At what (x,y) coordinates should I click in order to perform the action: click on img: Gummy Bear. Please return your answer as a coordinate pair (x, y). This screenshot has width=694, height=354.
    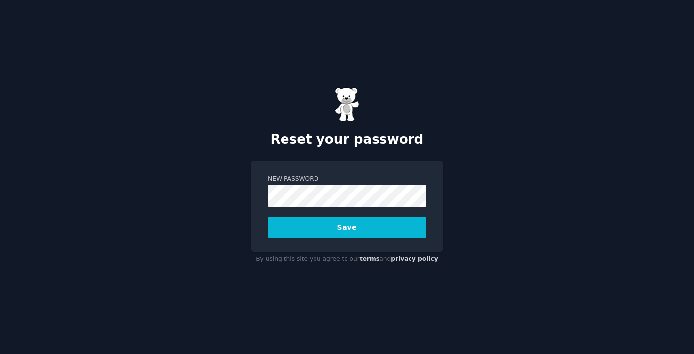
    Looking at the image, I should click on (347, 104).